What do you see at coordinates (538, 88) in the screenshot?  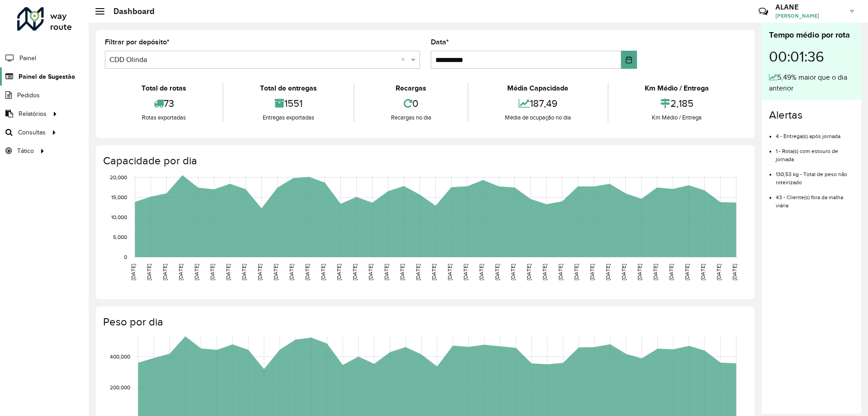 I see `div: Média Capacidade` at bounding box center [538, 88].